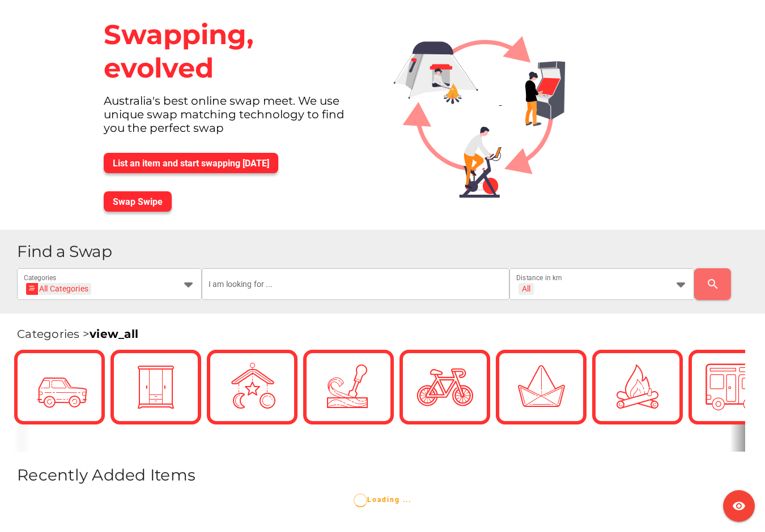 Image resolution: width=765 pixels, height=532 pixels. I want to click on a: view_all, so click(114, 334).